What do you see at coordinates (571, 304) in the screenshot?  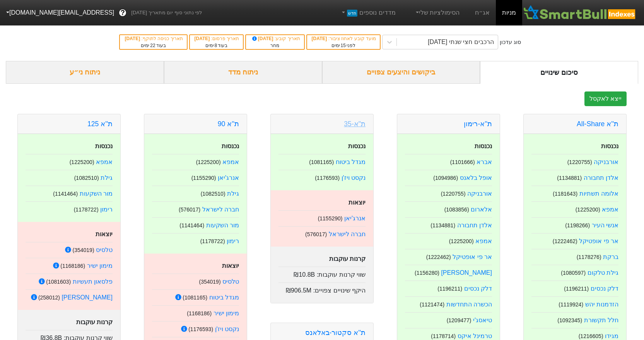 I see `small: ( 1119924 )` at bounding box center [571, 304].